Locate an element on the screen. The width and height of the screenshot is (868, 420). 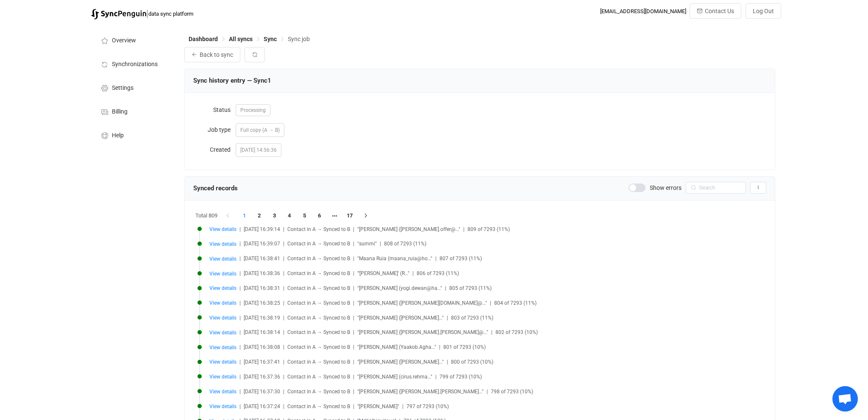
span: 807 of 7293 (11%) is located at coordinates (460, 259).